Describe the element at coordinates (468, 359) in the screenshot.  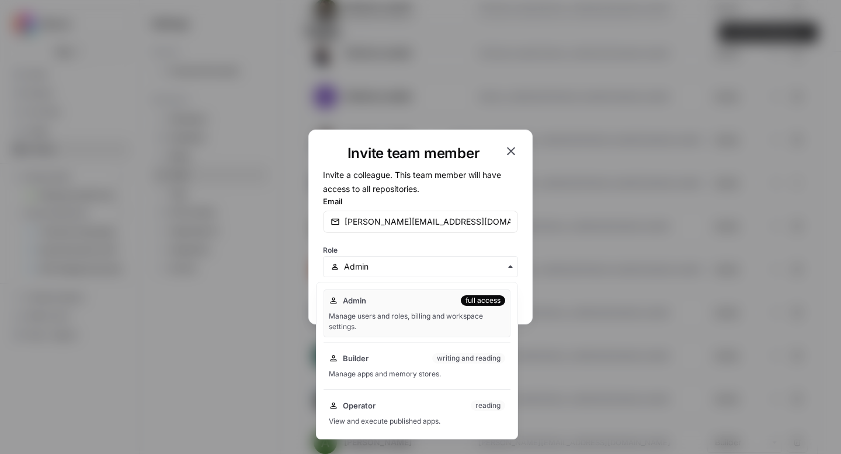
I see `div: writing and reading` at that location.